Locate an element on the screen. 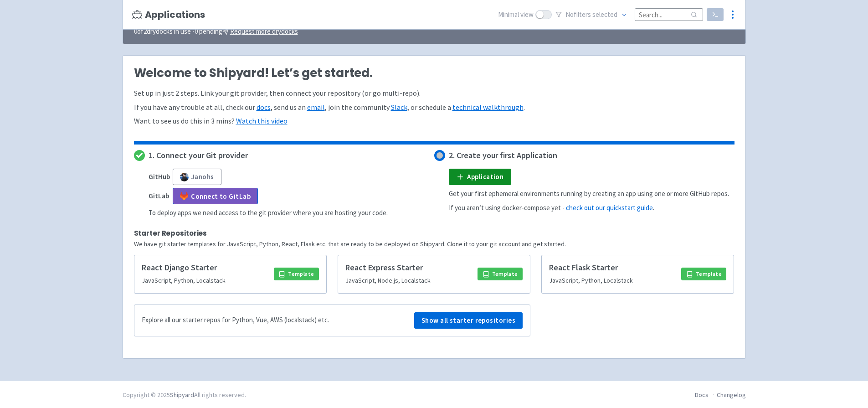  h2: Starter Repositories is located at coordinates (434, 233).